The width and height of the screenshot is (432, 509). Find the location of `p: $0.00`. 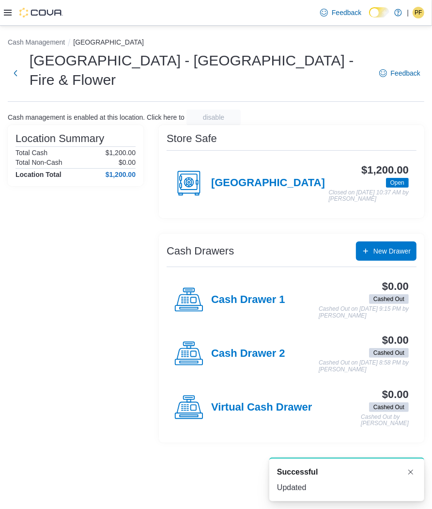

p: $0.00 is located at coordinates (127, 162).